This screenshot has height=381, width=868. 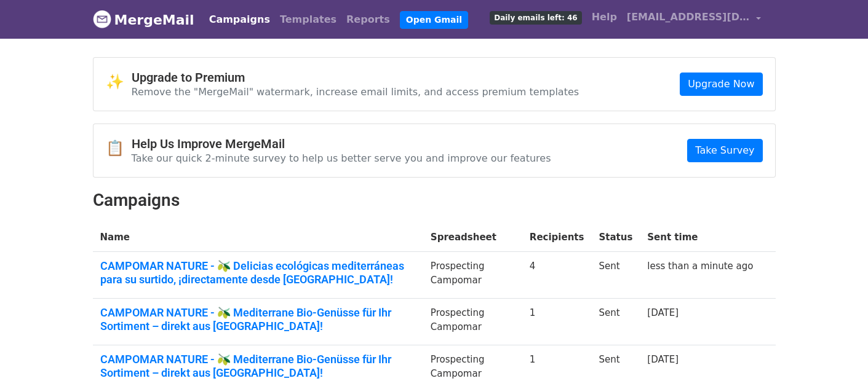 I want to click on img: MergeMail logo, so click(x=102, y=19).